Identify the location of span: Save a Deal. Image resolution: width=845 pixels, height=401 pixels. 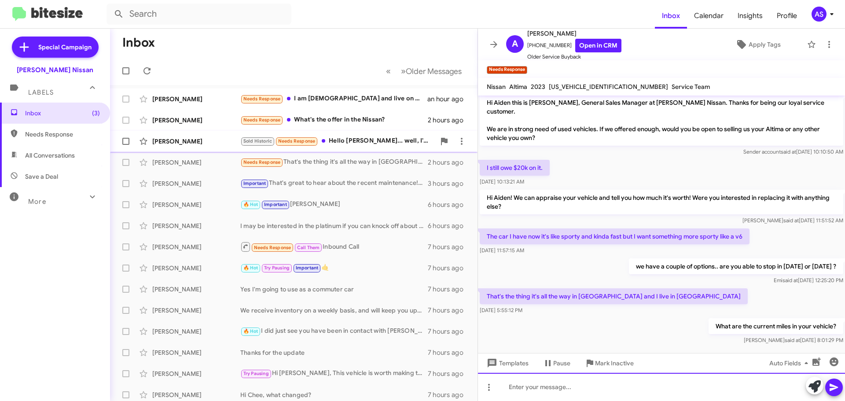
(41, 176).